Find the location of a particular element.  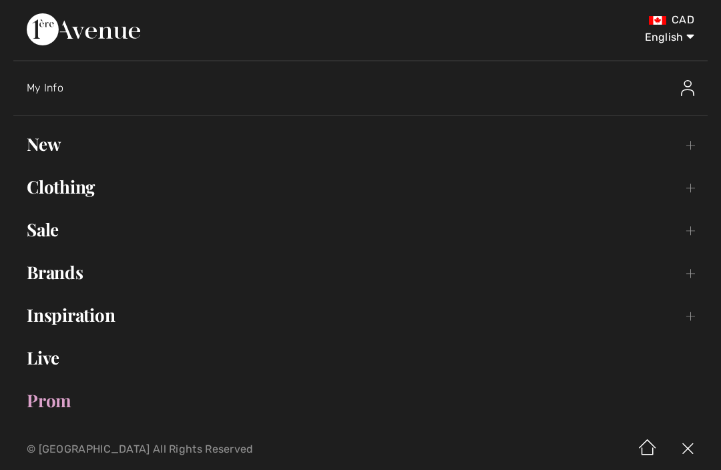

a: New is located at coordinates (361, 144).